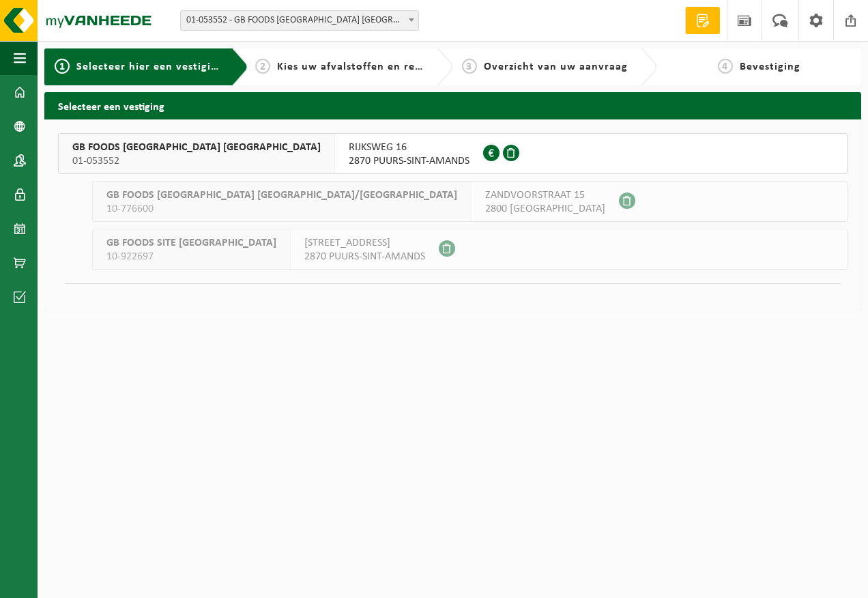  What do you see at coordinates (546, 195) in the screenshot?
I see `span: ZANDVOORSTRAAT 15` at bounding box center [546, 195].